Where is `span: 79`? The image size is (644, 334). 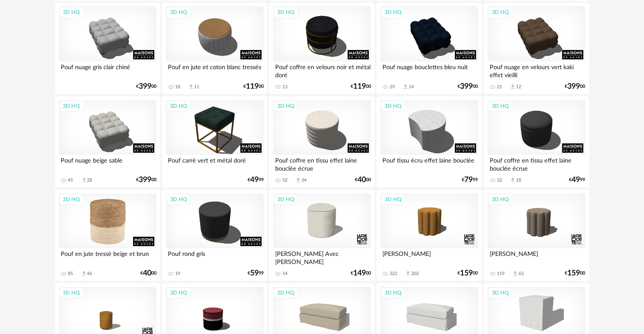 span: 79 is located at coordinates (469, 180).